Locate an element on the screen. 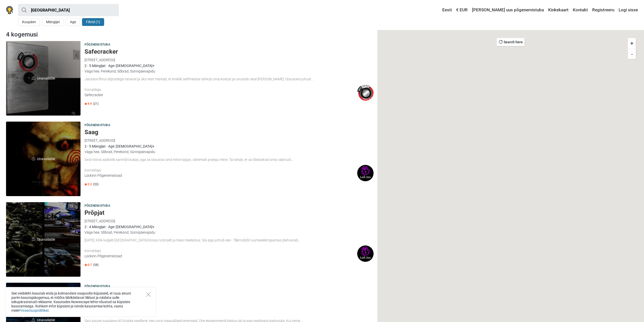 Image resolution: width=644 pixels, height=322 pixels. div: Sind röövis sadistlik sarimõrtsukas, aga ta otsustas sind mitte tappa, vähemalt praegu mitte. Ta ... is located at coordinates (229, 160).